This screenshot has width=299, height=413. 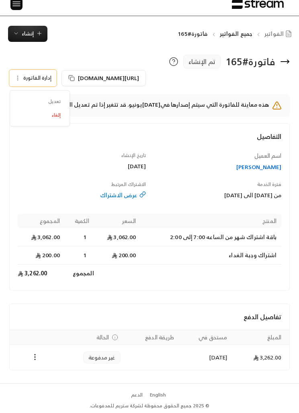 I want to click on span: تاريخ الإنشاء, so click(x=134, y=155).